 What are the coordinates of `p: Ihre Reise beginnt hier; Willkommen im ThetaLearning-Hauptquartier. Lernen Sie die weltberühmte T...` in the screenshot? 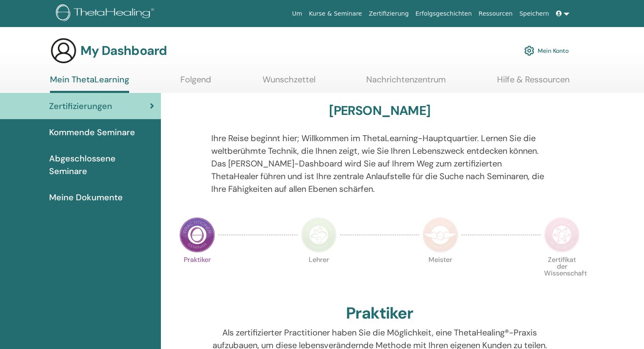 It's located at (380, 164).